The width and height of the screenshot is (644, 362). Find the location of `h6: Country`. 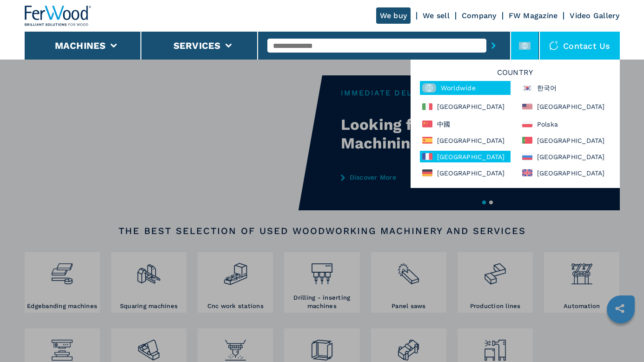

h6: Country is located at coordinates (515, 75).